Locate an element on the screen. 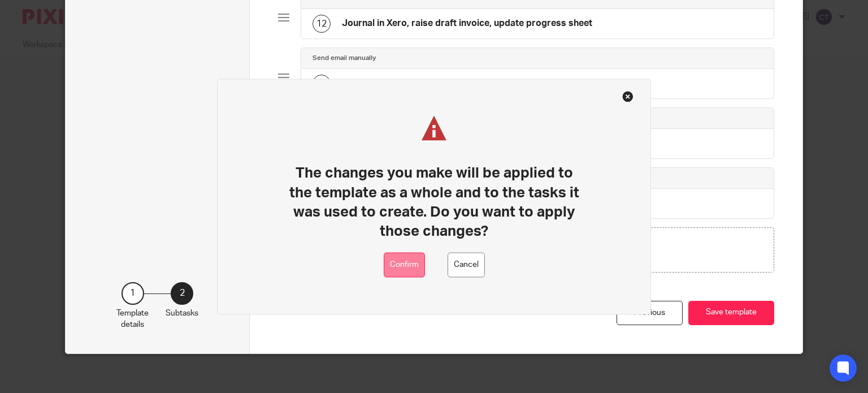 The height and width of the screenshot is (393, 868). p: Template details is located at coordinates (132, 319).